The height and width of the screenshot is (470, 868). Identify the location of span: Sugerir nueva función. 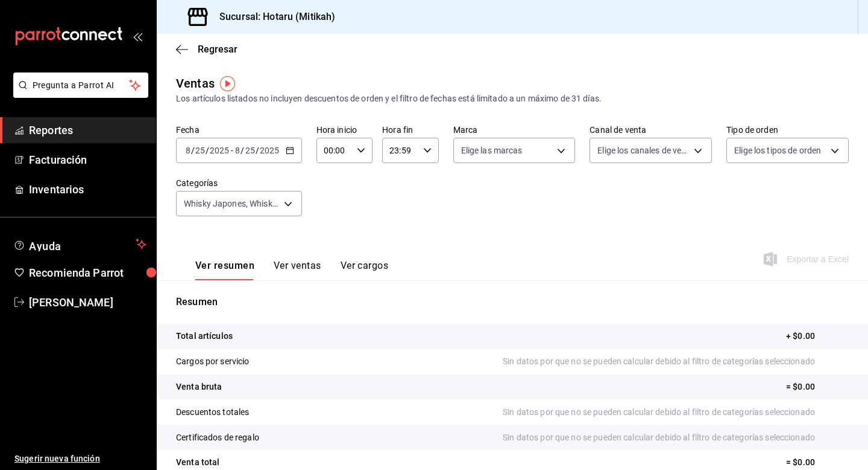
(80, 458).